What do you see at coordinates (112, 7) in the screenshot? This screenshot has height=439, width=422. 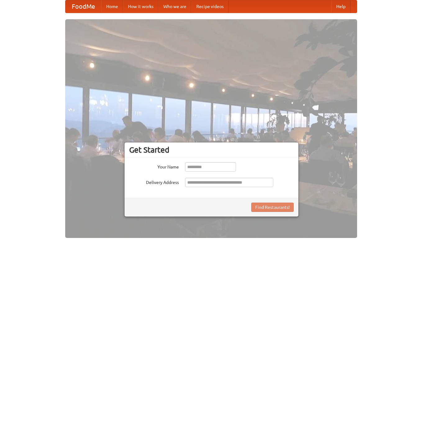 I see `a: Home` at bounding box center [112, 7].